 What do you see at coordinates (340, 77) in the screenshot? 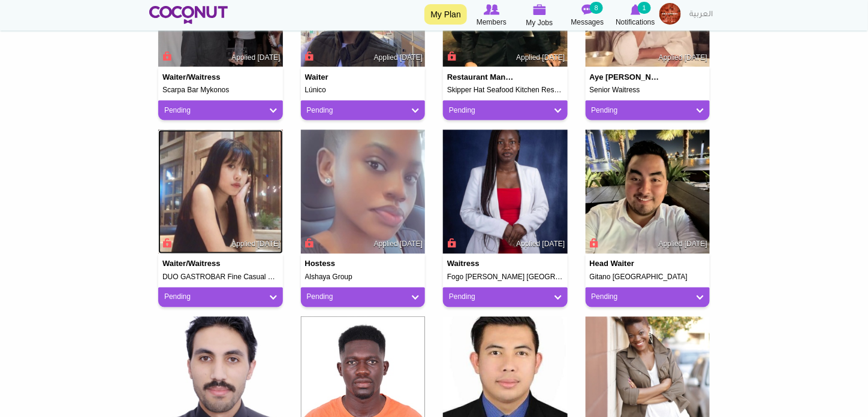
I see `h4: Waiter` at bounding box center [340, 77].